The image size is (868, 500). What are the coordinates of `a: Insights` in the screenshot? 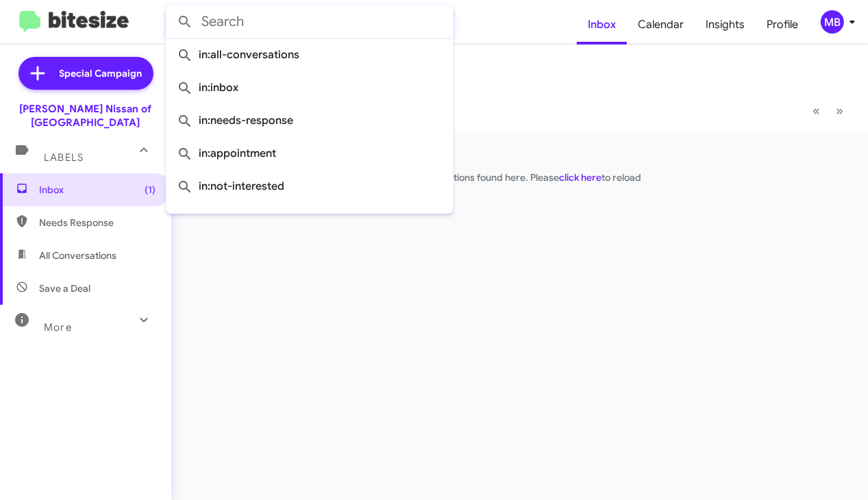 It's located at (725, 24).